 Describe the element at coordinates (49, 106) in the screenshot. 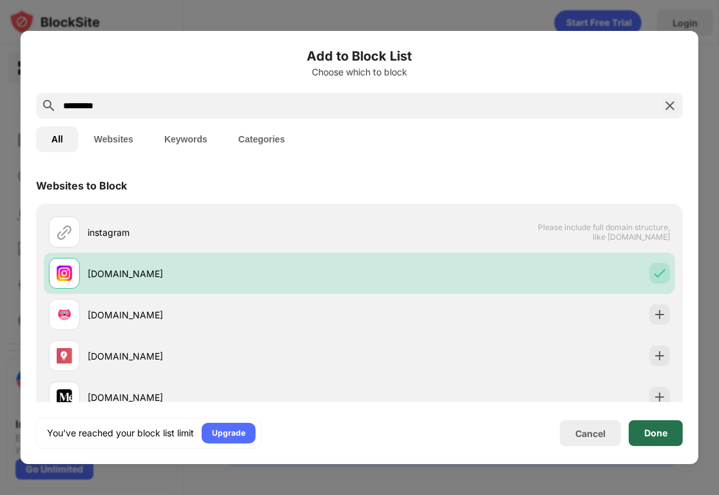

I see `img: search.svg` at that location.